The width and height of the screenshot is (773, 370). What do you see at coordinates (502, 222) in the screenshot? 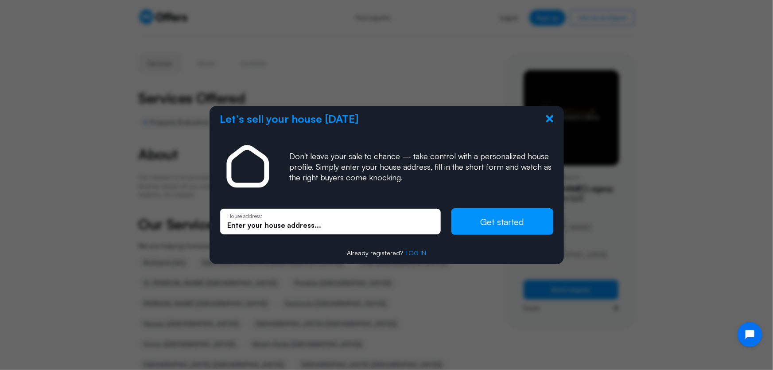
I see `span: Get started` at bounding box center [502, 222].